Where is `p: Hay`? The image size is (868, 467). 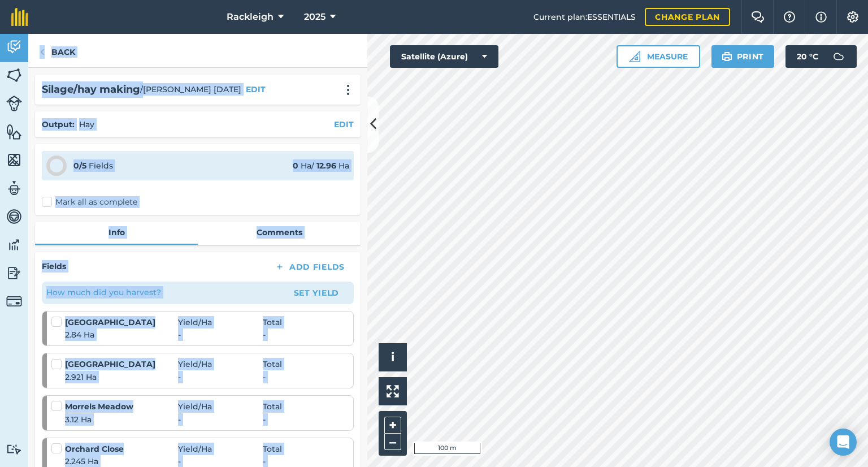 p: Hay is located at coordinates (87, 124).